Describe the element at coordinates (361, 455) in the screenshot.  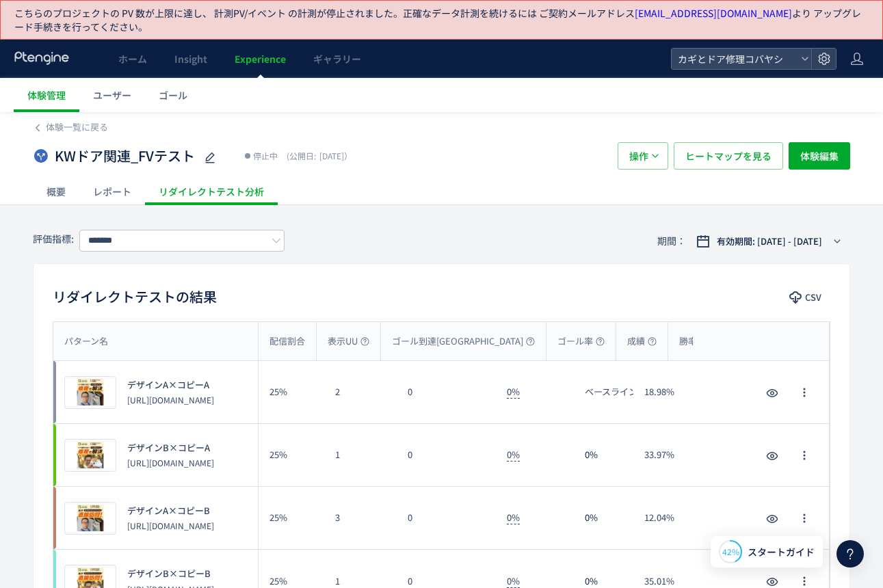
I see `div: 1` at that location.